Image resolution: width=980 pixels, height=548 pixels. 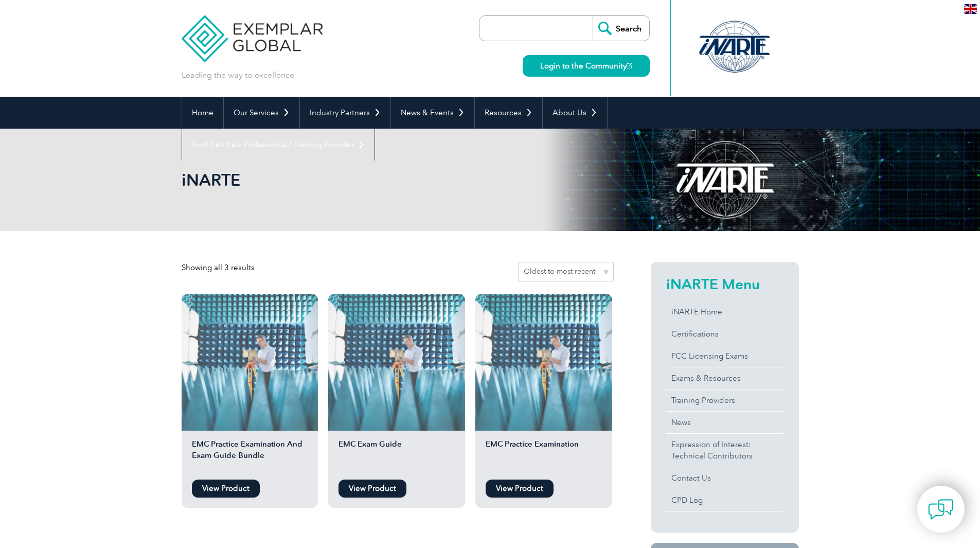 What do you see at coordinates (250, 384) in the screenshot?
I see `a: EMC Practice Examination And Exam Guide Bundle` at bounding box center [250, 384].